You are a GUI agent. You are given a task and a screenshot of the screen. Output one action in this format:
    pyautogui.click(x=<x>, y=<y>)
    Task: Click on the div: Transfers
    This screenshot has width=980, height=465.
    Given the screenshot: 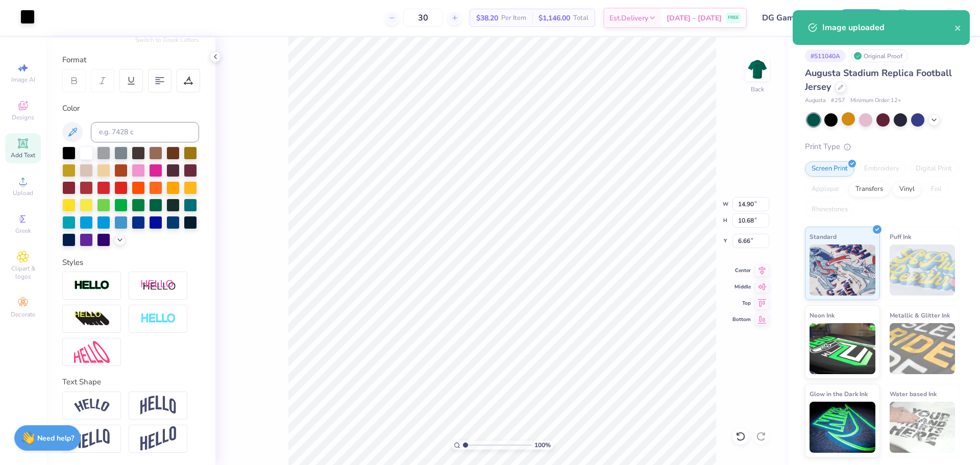 What is the action you would take?
    pyautogui.click(x=869, y=190)
    